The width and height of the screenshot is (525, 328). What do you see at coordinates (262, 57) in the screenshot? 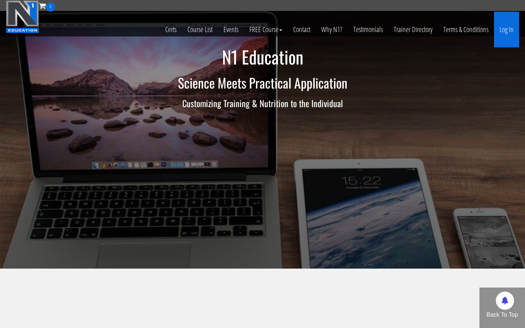
I see `h1: N1 Education` at bounding box center [262, 57].